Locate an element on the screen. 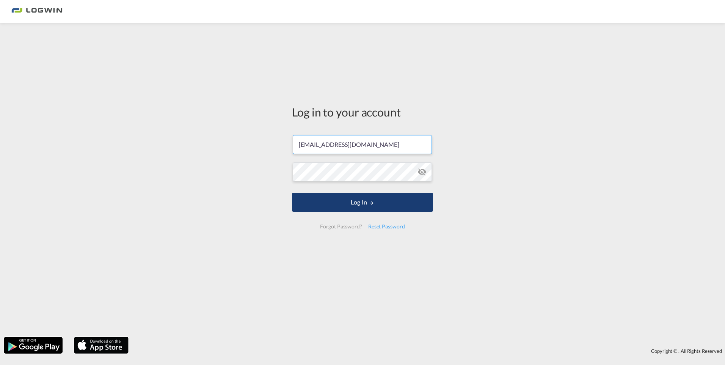 This screenshot has height=365, width=725. button: LOGIN is located at coordinates (362, 202).